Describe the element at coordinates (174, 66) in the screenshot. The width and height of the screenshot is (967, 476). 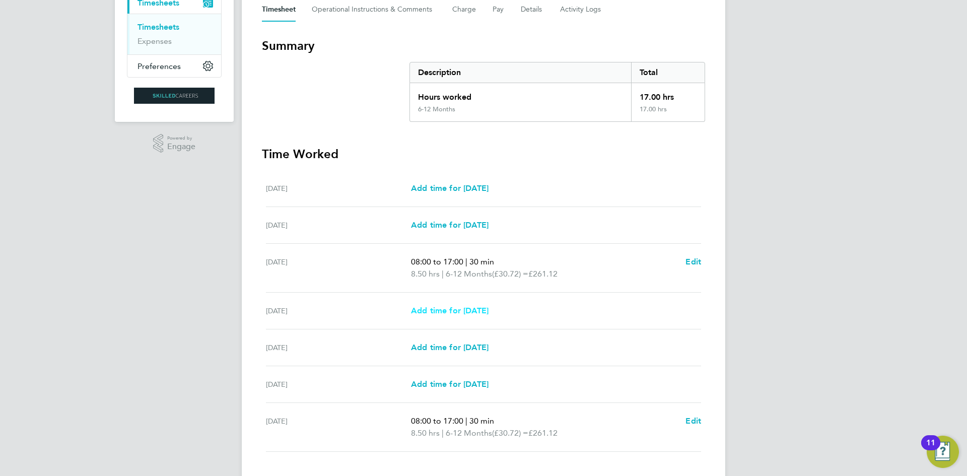
I see `button: Preferences` at that location.